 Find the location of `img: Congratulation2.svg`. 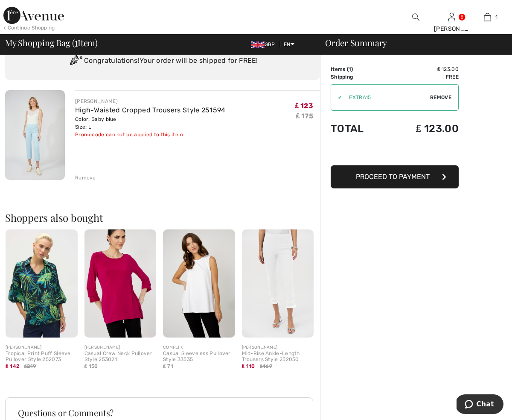

img: Congratulation2.svg is located at coordinates (76, 61).